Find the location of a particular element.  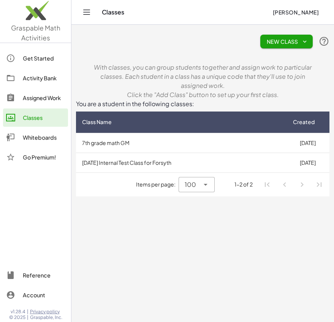

div: Classes is located at coordinates (44, 117).